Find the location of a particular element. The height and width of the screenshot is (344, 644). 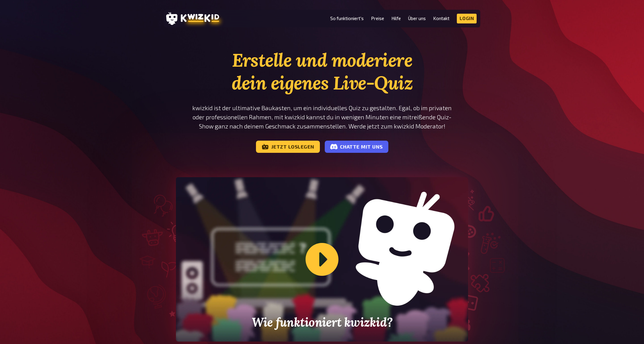

a: Über uns is located at coordinates (417, 18).